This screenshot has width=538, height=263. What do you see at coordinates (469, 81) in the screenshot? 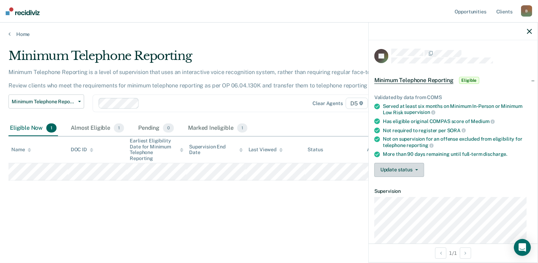
I see `span: Eligible` at bounding box center [469, 81].